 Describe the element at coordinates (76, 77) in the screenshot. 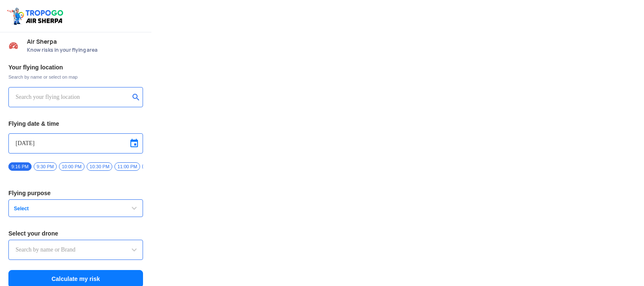

I see `span: Search by name or select on map` at that location.